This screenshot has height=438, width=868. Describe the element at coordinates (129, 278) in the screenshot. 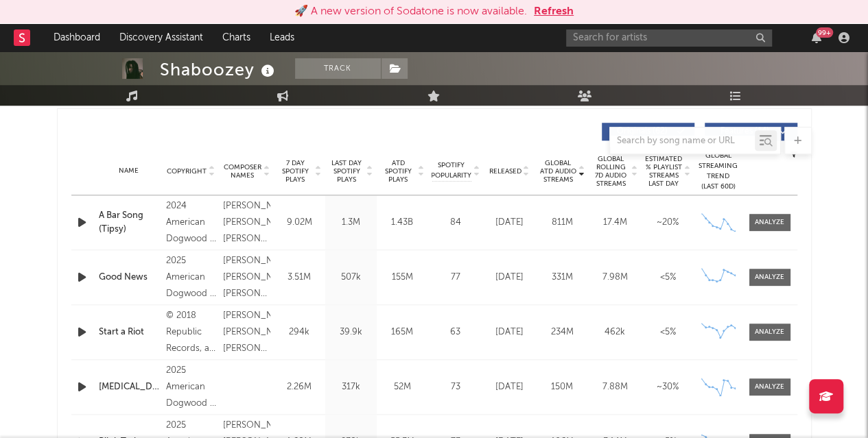

I see `div: Good News` at that location.